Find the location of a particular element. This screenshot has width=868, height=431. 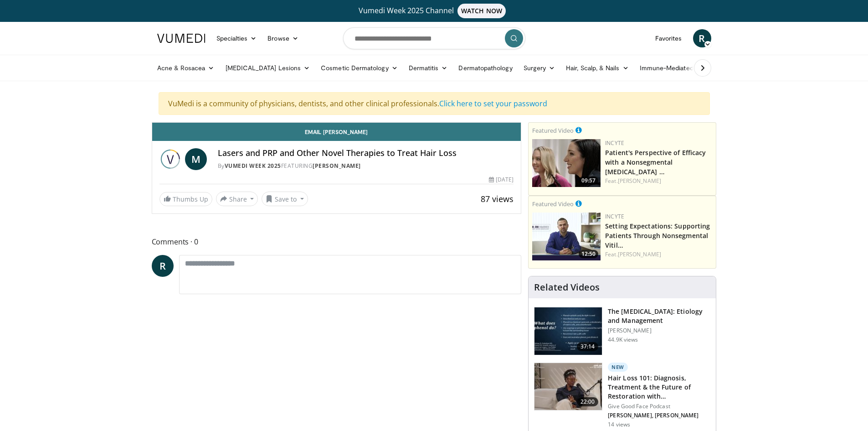

div: VuMedi is a community of physicians, dentists, and other clinical professionals. is located at coordinates (434, 103).